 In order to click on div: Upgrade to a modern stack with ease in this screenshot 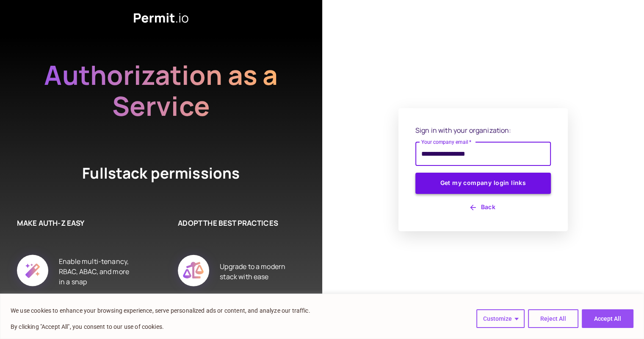, I will do `click(258, 272)`.